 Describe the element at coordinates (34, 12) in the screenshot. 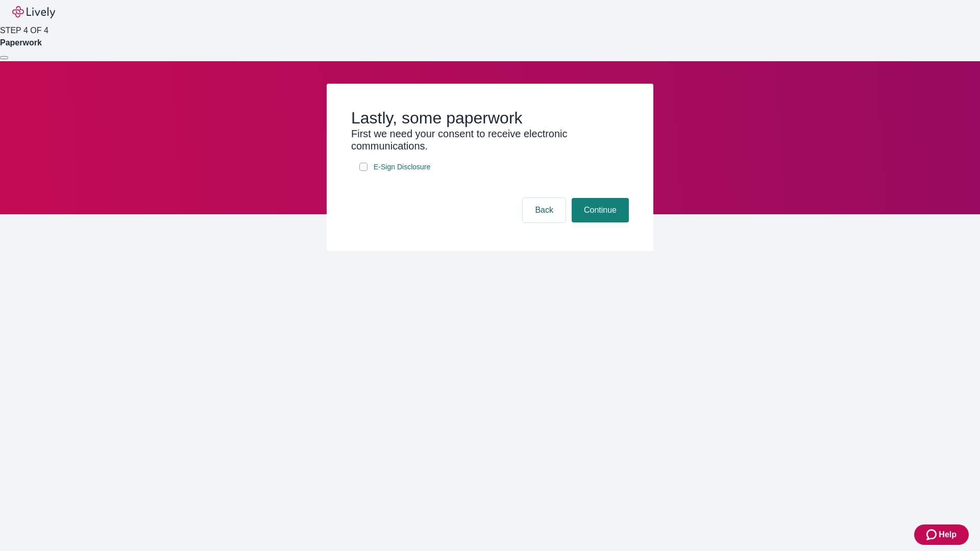

I see `img: Lively` at that location.